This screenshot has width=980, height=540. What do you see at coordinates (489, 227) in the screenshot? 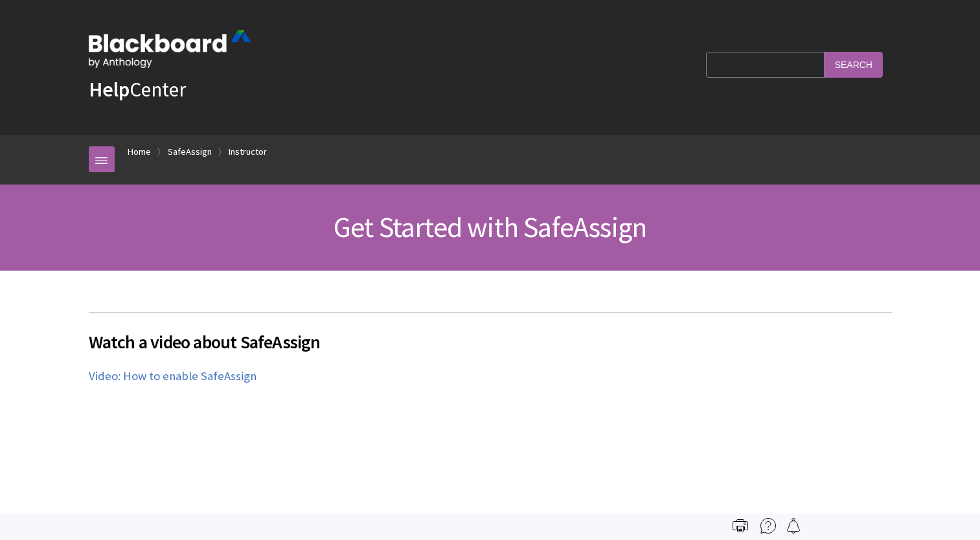
I see `span: Get Started with SafeAssign` at bounding box center [489, 227].